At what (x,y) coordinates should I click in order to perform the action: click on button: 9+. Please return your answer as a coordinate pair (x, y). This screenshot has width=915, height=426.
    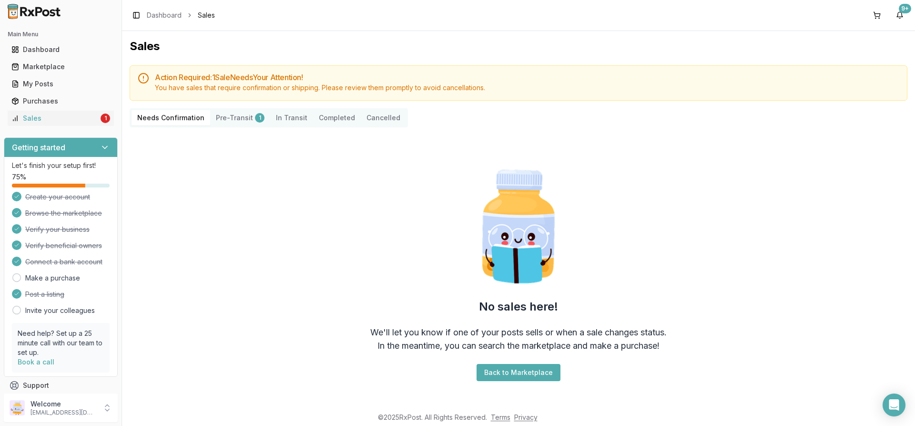
    Looking at the image, I should click on (900, 15).